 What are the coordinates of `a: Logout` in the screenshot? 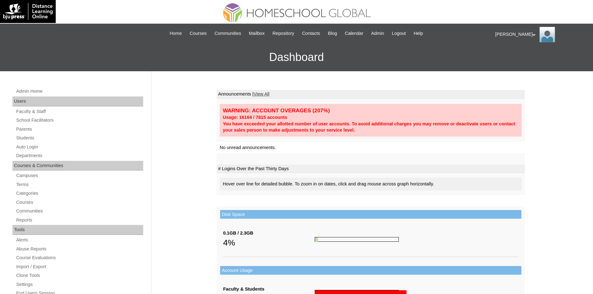 It's located at (399, 33).